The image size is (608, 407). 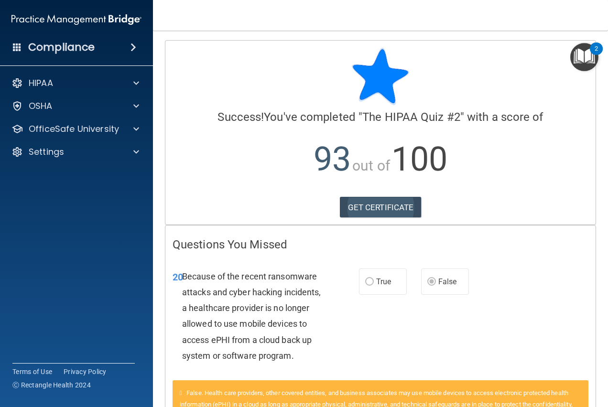 I want to click on p: OSHA, so click(x=41, y=106).